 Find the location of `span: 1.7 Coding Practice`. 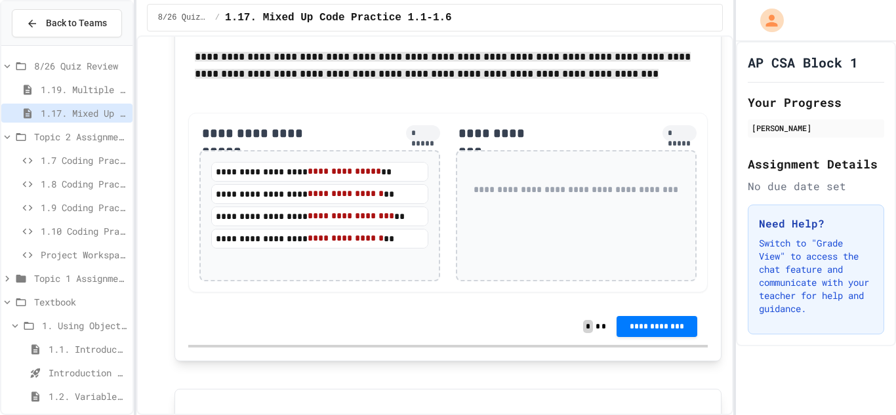

span: 1.7 Coding Practice is located at coordinates (84, 160).